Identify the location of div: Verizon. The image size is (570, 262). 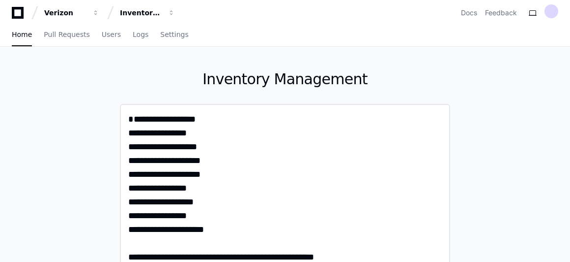
(65, 13).